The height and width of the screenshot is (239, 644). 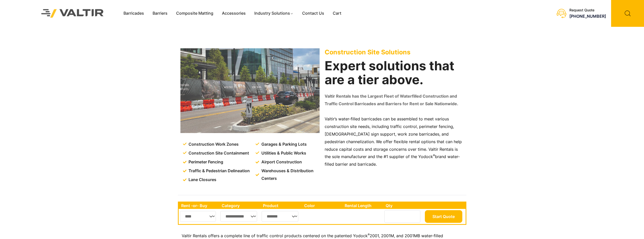 What do you see at coordinates (281, 206) in the screenshot?
I see `th: Product` at bounding box center [281, 206].